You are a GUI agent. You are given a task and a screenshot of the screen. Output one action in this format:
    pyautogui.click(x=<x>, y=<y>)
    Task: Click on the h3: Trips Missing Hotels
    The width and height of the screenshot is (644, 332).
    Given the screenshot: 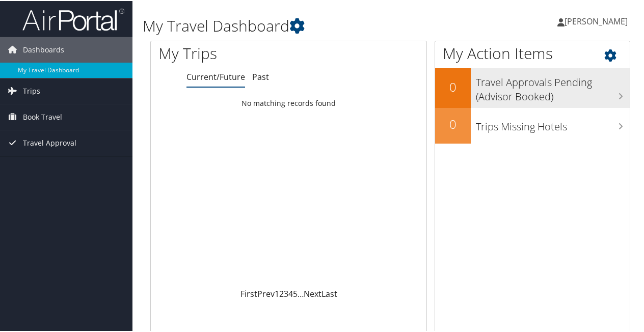 What is the action you would take?
    pyautogui.click(x=553, y=123)
    